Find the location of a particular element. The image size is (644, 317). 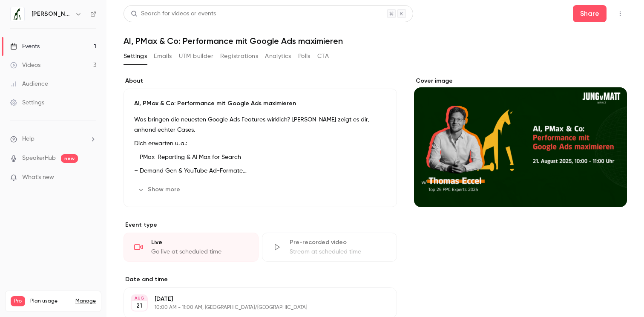

button: Show more is located at coordinates (160, 190).